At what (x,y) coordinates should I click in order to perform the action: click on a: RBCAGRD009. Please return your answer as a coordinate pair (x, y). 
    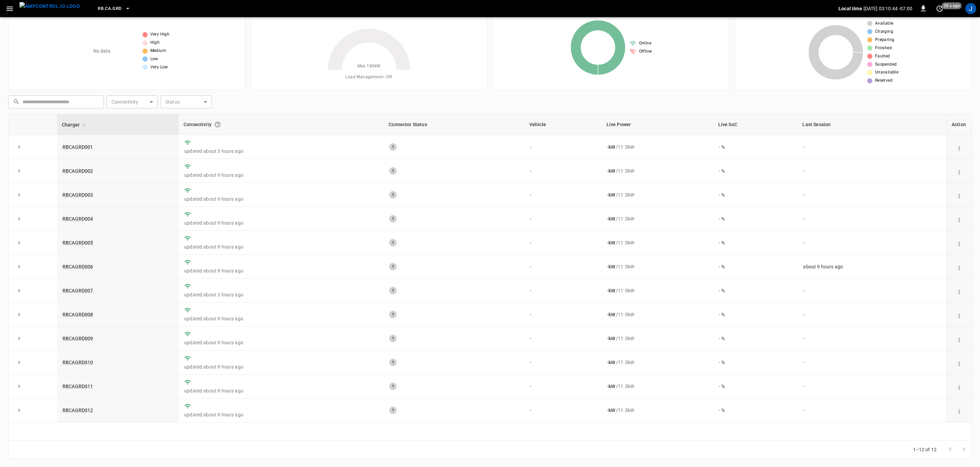
    Looking at the image, I should click on (78, 339).